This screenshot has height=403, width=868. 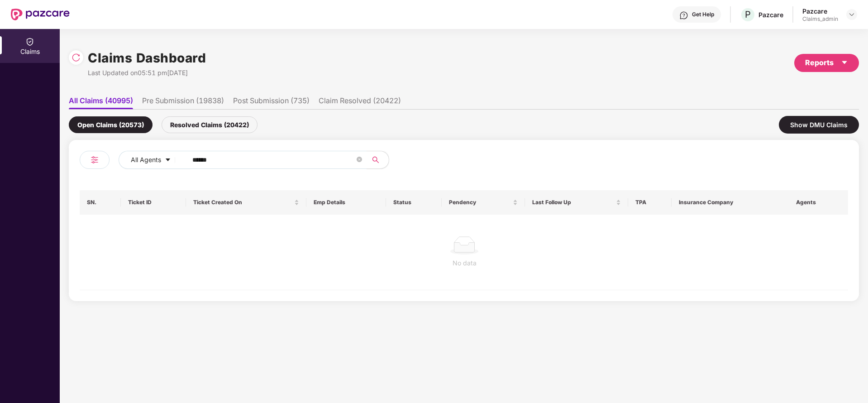 What do you see at coordinates (576, 202) in the screenshot?
I see `th: Last Follow Up` at bounding box center [576, 202].